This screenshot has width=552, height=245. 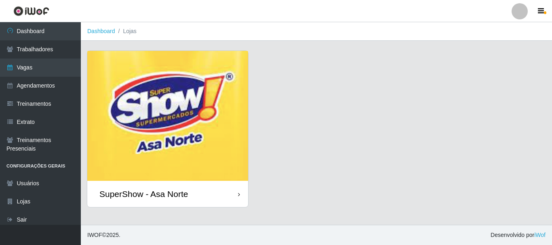 I want to click on div: SuperShow - Asa Norte, so click(x=143, y=194).